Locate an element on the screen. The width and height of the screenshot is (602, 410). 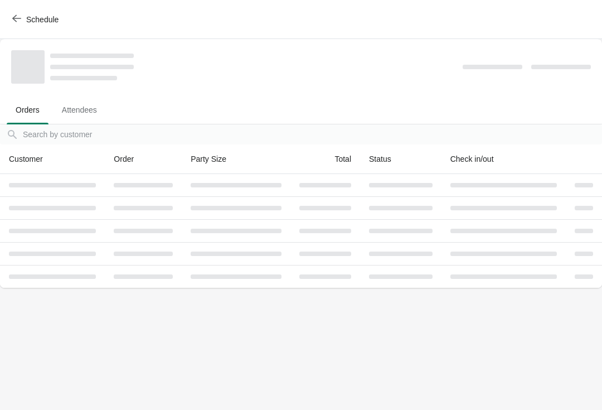
th: Total is located at coordinates (325, 159).